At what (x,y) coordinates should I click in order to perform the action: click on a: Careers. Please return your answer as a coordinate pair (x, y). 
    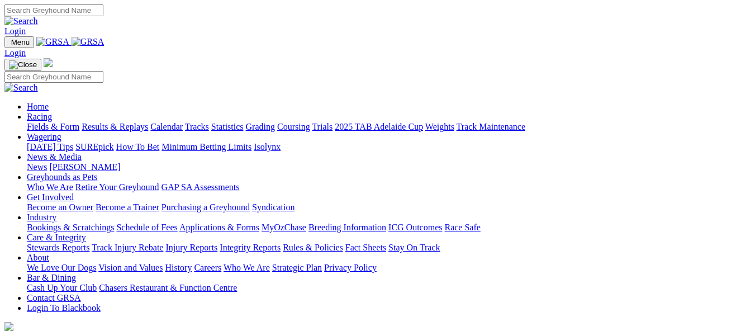
    Looking at the image, I should click on (207, 267).